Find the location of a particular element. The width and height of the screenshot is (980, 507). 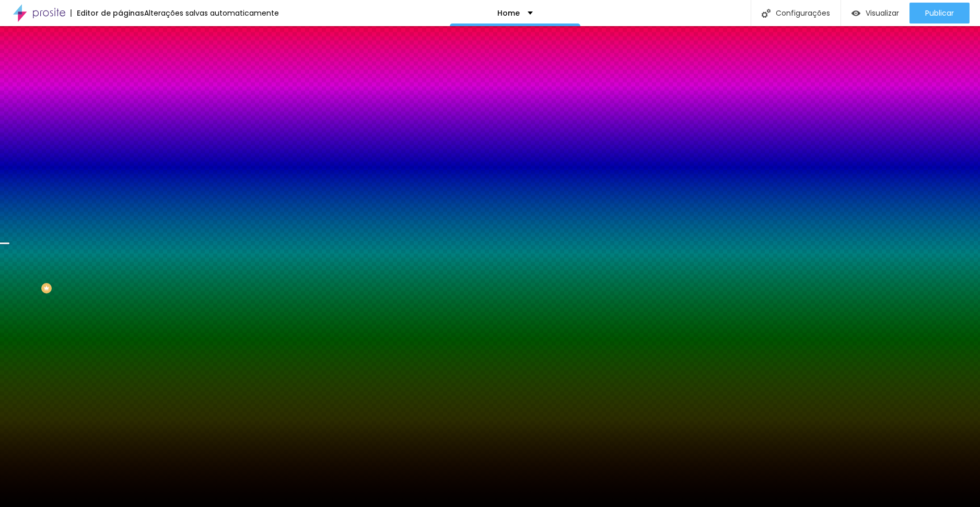

div: Alterações salvas automaticamente is located at coordinates (212, 13).